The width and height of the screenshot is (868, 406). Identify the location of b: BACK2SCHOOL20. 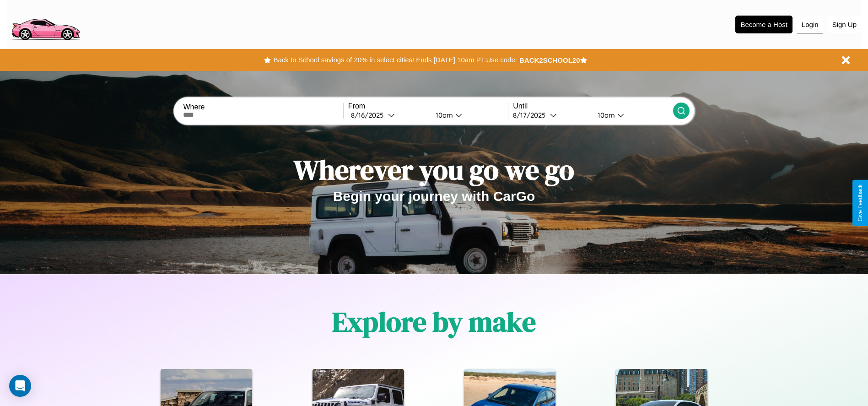
(549, 60).